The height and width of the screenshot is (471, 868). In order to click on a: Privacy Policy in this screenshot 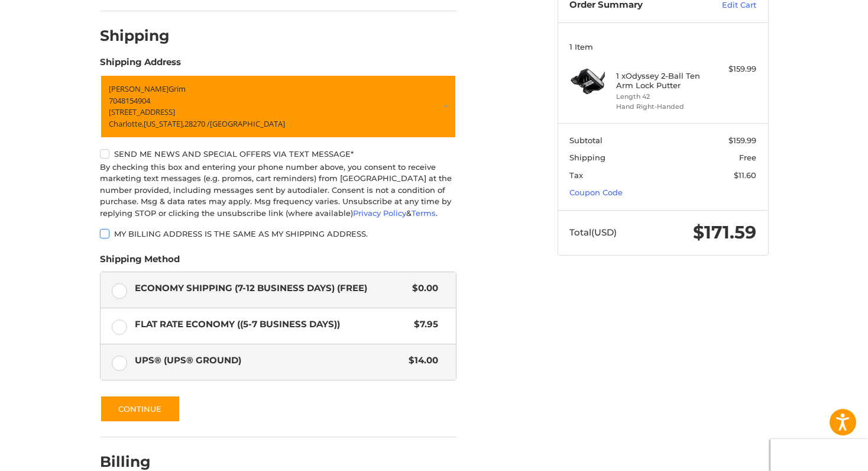, I will do `click(380, 213)`.